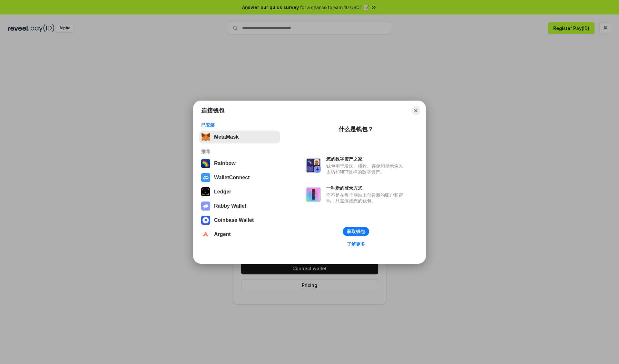  I want to click on div: 了解更多, so click(356, 244).